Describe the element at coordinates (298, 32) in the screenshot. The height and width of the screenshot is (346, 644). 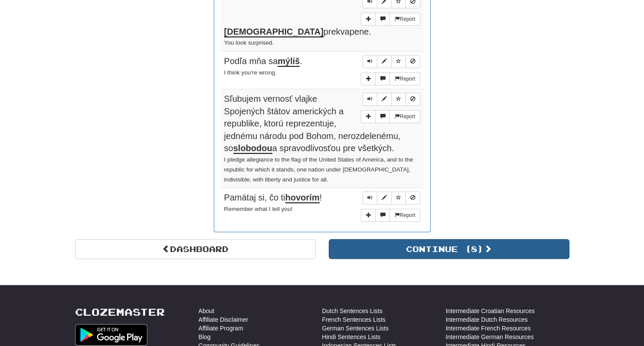
I see `span: prekvapene.` at that location.